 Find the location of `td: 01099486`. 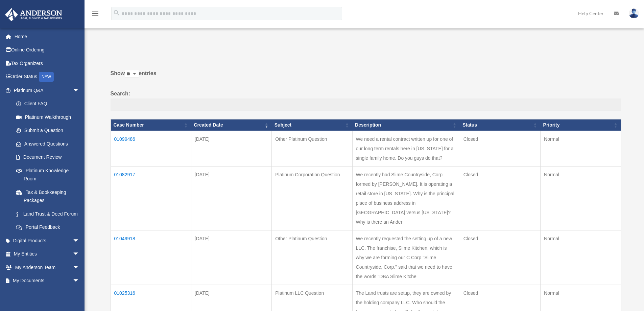

td: 01099486 is located at coordinates (150, 148).